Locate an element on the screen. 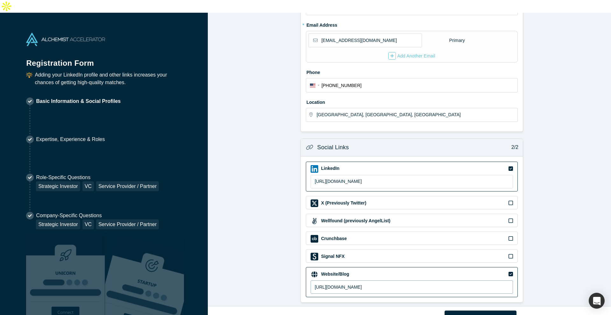 This screenshot has height=315, width=611. label: Crunchbase is located at coordinates (333, 239).